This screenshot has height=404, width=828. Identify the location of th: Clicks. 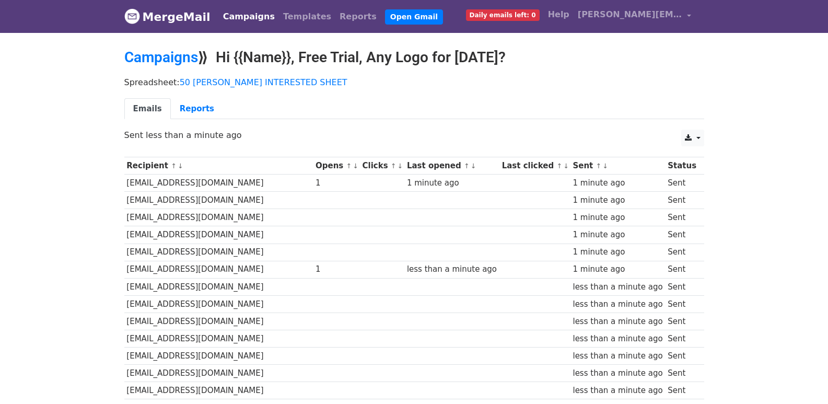
(382, 166).